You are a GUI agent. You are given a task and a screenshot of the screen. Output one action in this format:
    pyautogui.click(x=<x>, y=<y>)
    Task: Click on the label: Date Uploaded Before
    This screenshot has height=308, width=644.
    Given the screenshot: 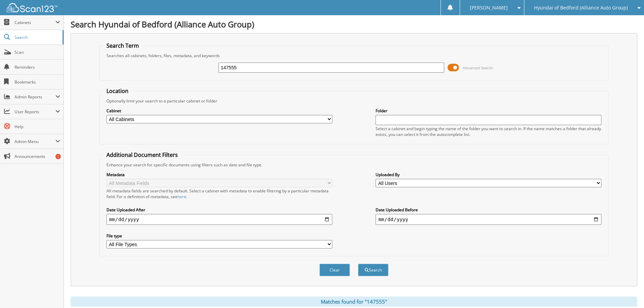 What is the action you would take?
    pyautogui.click(x=489, y=210)
    